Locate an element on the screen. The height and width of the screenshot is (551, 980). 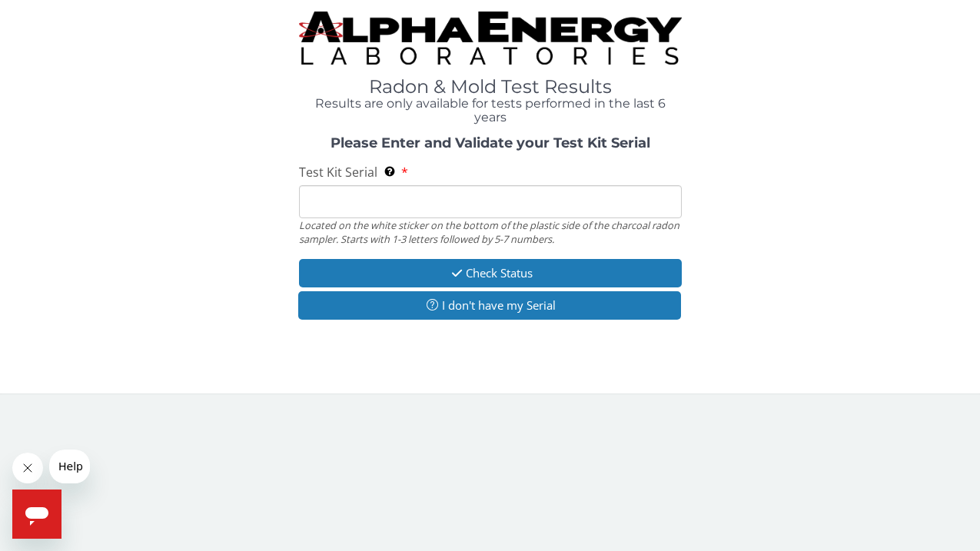
button: Check Status is located at coordinates (490, 273).